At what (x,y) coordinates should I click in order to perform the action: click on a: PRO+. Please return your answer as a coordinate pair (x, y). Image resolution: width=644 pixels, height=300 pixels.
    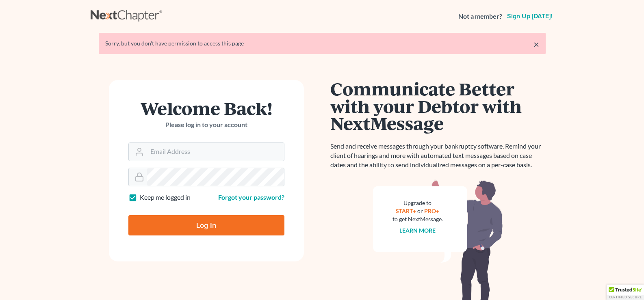
    Looking at the image, I should click on (431, 211).